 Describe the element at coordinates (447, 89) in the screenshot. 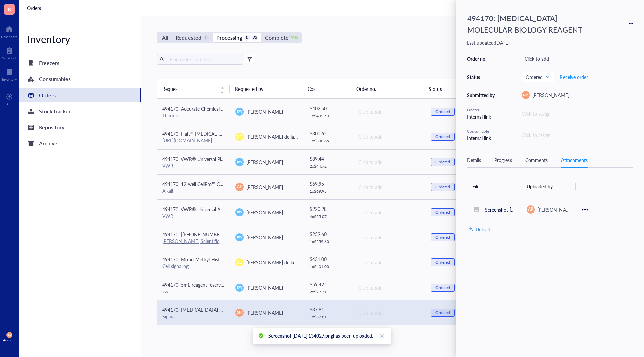

I see `th: Status` at that location.